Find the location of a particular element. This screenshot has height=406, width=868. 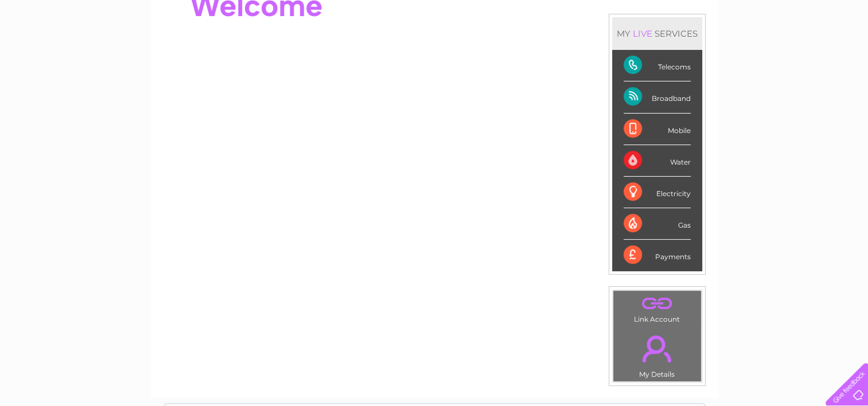

a: 0333 014 3131 is located at coordinates (691, 13).